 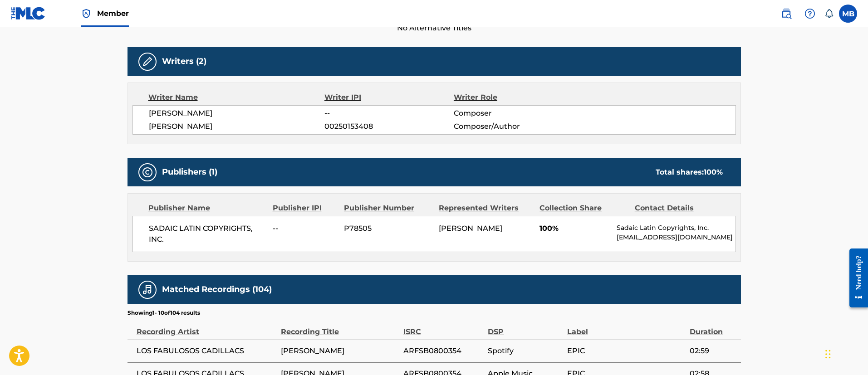 I want to click on div: Notifications, so click(x=829, y=14).